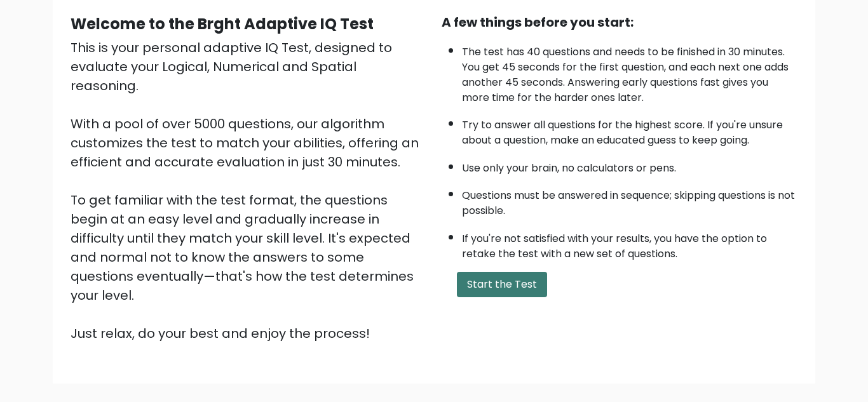  What do you see at coordinates (222, 23) in the screenshot?
I see `b: Welcome to the Brght Adaptive IQ Test` at bounding box center [222, 23].